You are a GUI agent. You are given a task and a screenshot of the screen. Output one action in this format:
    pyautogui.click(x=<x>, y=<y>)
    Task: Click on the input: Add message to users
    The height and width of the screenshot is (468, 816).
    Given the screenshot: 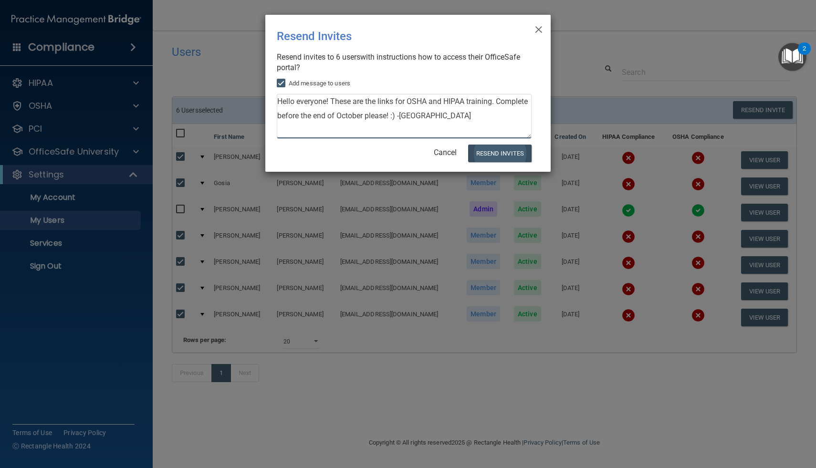 What is the action you would take?
    pyautogui.click(x=282, y=83)
    